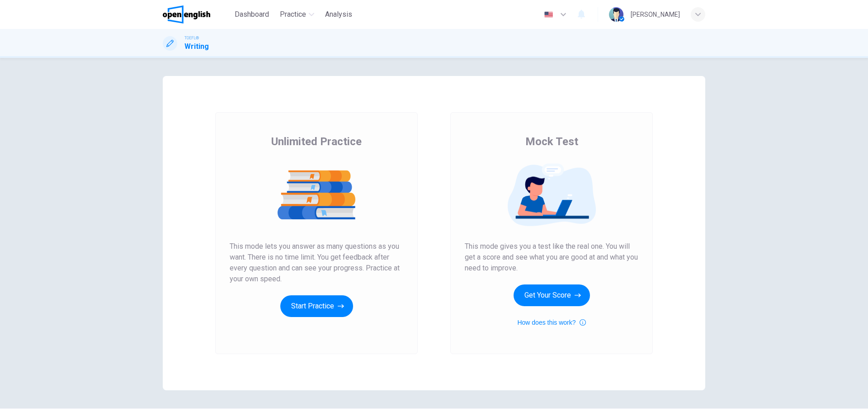 The width and height of the screenshot is (868, 412). I want to click on img: en, so click(549, 15).